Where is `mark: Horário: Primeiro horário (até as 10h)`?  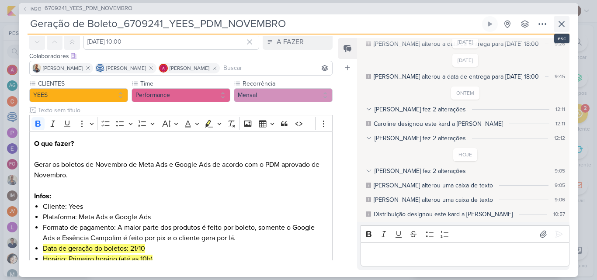
mark: Horário: Primeiro horário (até as 10h) is located at coordinates (97, 259).